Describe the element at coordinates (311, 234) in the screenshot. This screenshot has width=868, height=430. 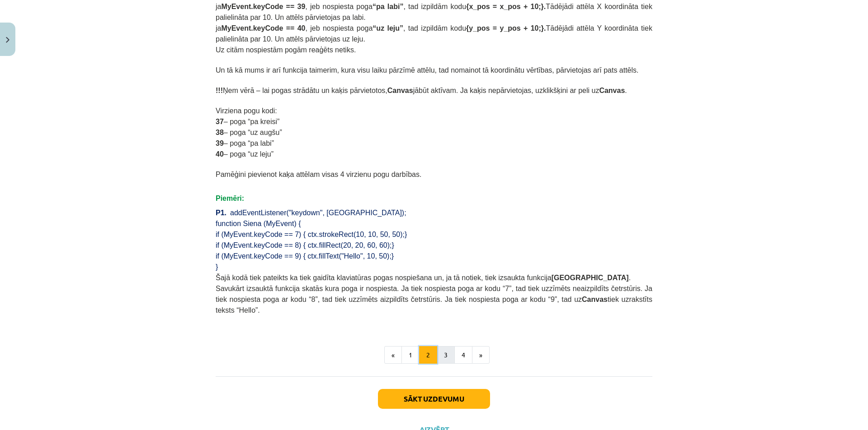
I see `span: if (MyEvent.keyCode == 7) { ctx.strokeRect(10, 10, 50, 50);}` at that location.